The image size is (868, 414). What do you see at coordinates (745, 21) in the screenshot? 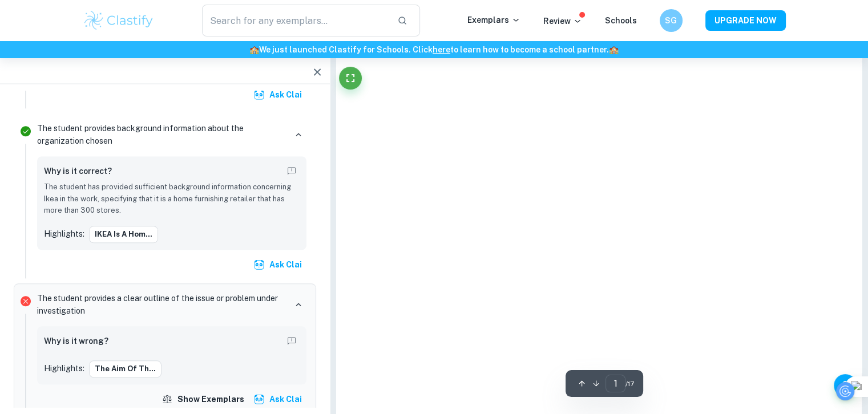
I see `button: UPGRADE NOW` at bounding box center [745, 21].